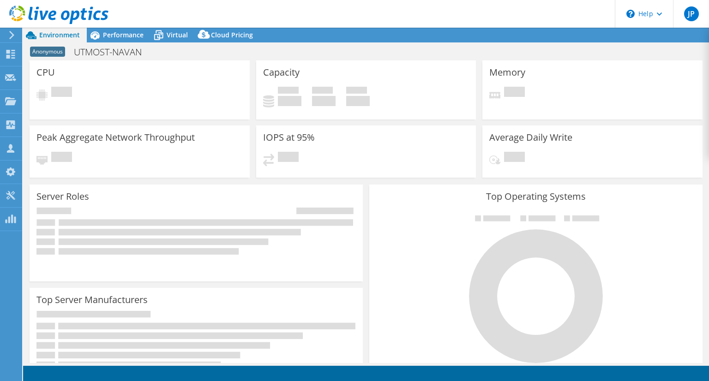 This screenshot has width=709, height=381. I want to click on h1: UTMOST-NAVAN, so click(113, 52).